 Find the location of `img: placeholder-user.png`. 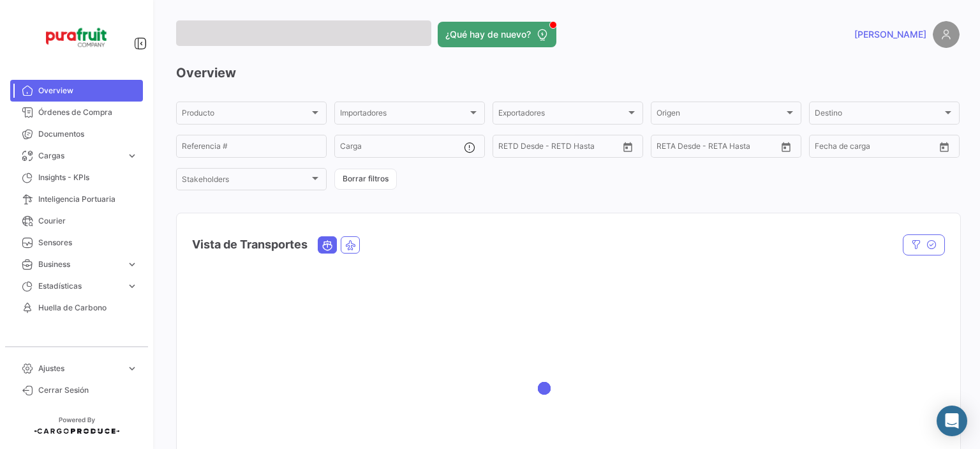

img: placeholder-user.png is located at coordinates (947, 35).